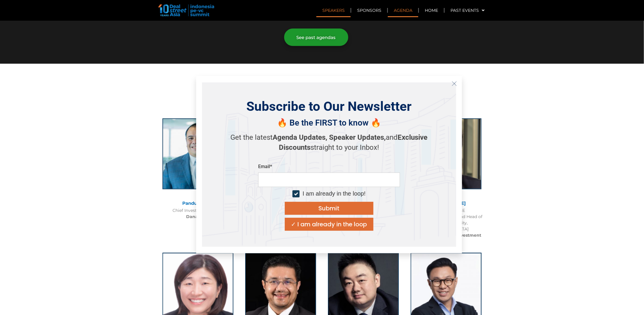 The width and height of the screenshot is (644, 315). I want to click on a: Agenda, so click(403, 10).